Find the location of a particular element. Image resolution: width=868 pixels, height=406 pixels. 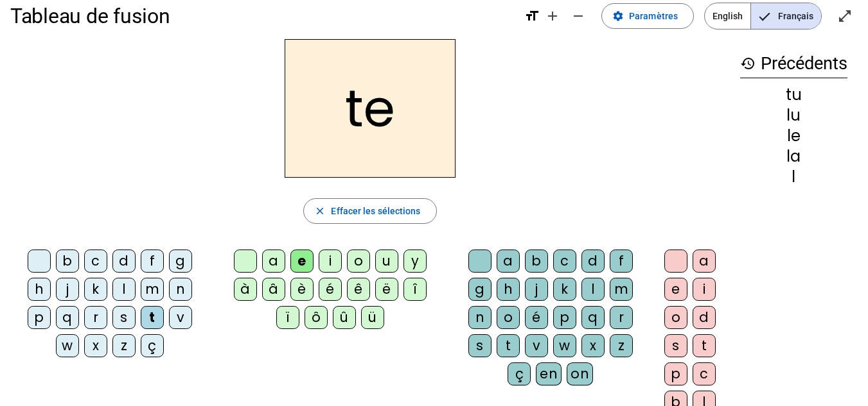

div: è is located at coordinates (302, 290).